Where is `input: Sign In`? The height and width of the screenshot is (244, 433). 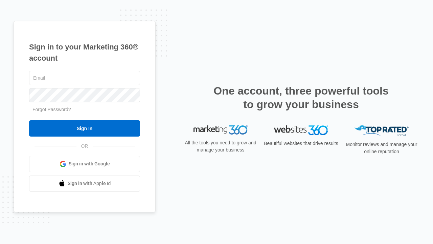
input: Sign In is located at coordinates (85, 128).